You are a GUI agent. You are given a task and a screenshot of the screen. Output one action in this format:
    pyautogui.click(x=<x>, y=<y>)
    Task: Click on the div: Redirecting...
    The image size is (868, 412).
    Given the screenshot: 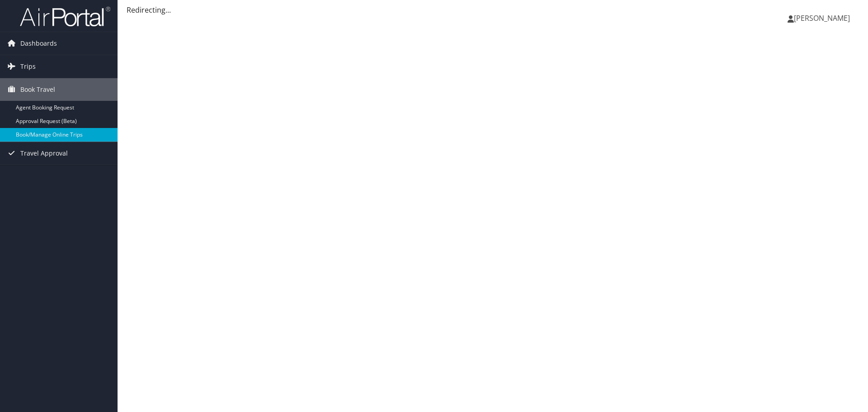 What is the action you would take?
    pyautogui.click(x=493, y=10)
    